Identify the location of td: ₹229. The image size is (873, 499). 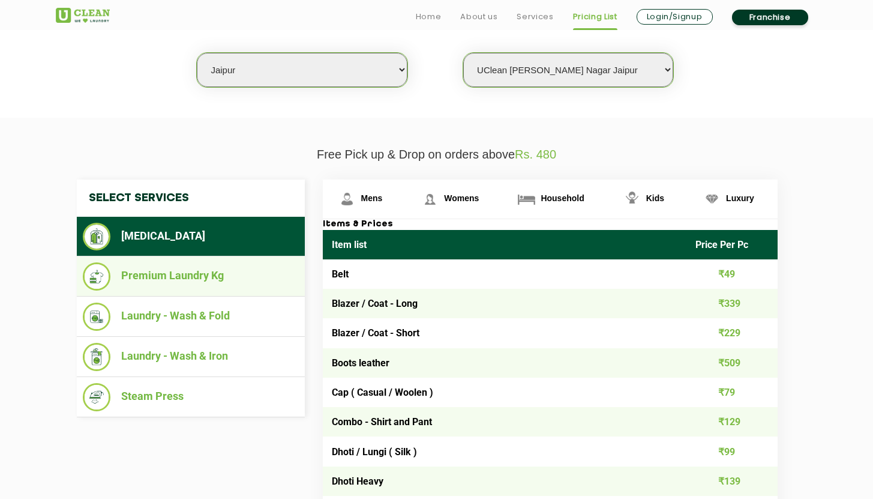
(732, 332).